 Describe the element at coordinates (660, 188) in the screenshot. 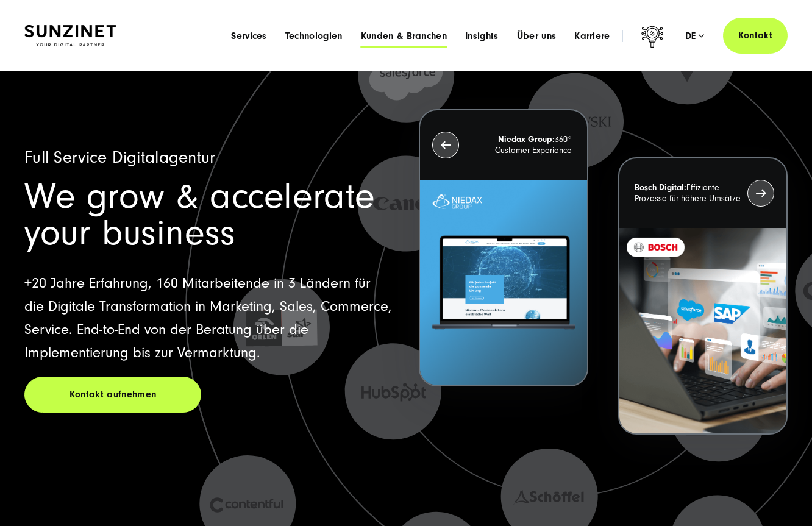

I see `strong: Bosch Digital:` at that location.